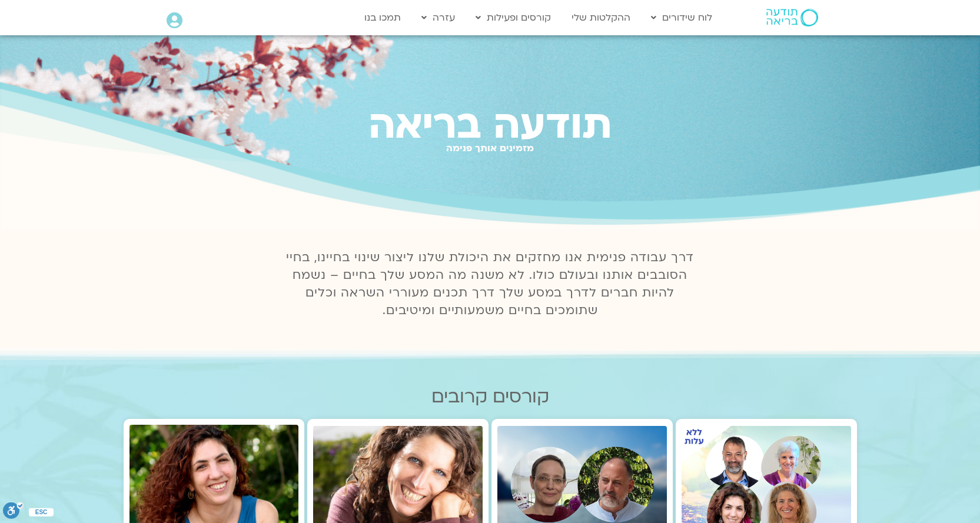  I want to click on h2: קורסים קרובים, so click(490, 396).